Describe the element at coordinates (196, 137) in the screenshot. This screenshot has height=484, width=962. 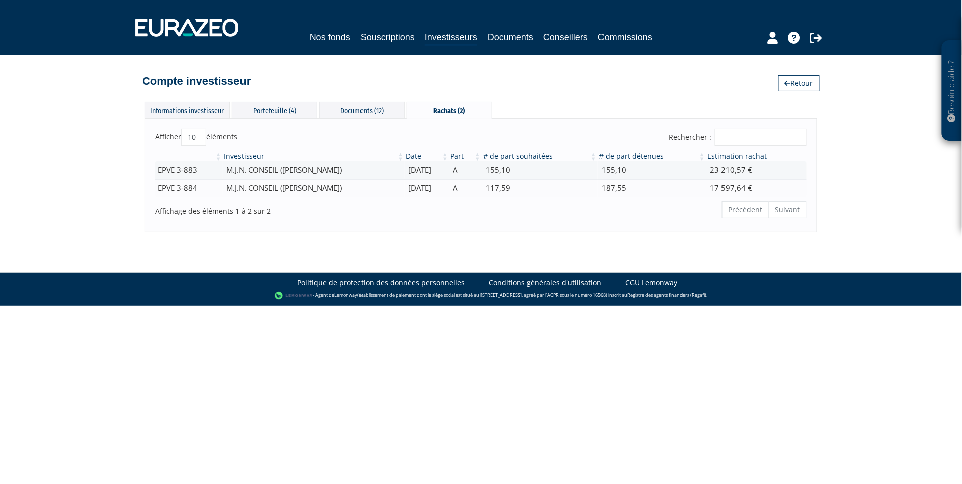
I see `label: Afficher éléments` at that location.